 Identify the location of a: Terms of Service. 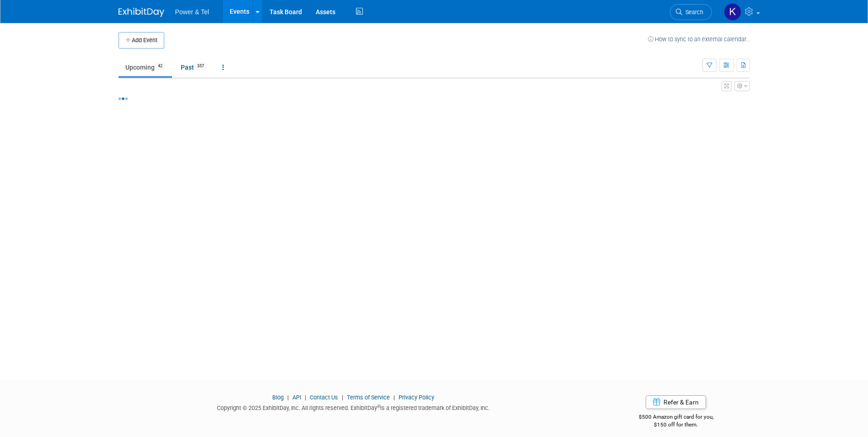
(369, 397).